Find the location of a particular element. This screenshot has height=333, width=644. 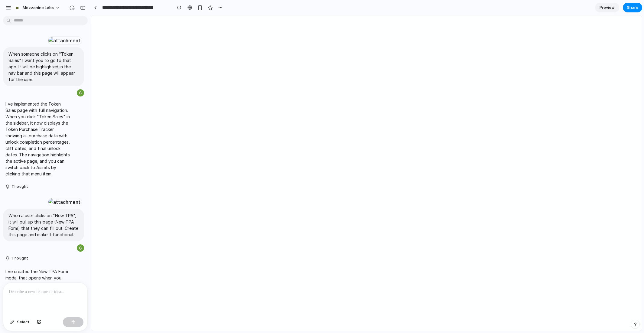

span: Select is located at coordinates (23, 323).